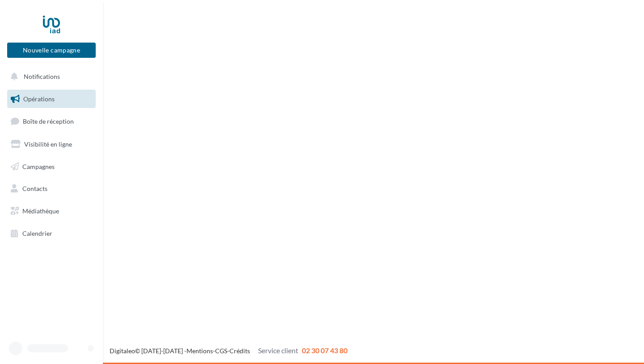  Describe the element at coordinates (41, 210) in the screenshot. I see `span: Médiathèque` at that location.